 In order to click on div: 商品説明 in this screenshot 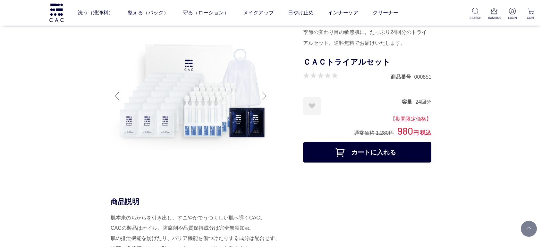, I will do `click(271, 202)`.